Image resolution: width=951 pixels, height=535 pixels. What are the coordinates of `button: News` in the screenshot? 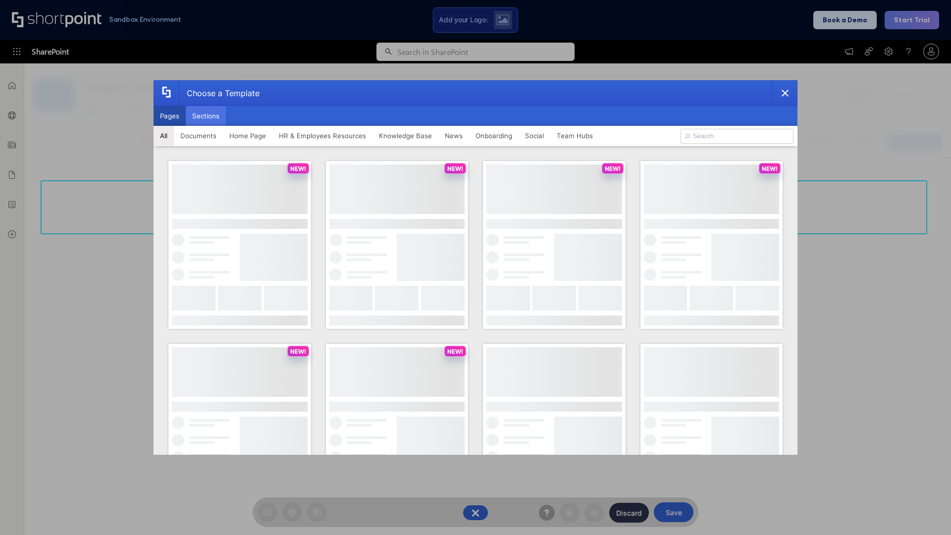 It's located at (454, 136).